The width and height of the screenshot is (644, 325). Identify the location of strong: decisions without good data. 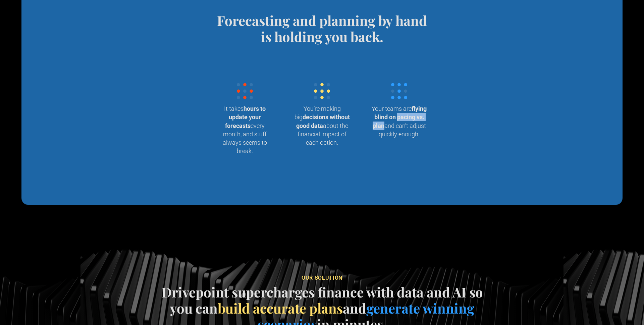
(323, 121).